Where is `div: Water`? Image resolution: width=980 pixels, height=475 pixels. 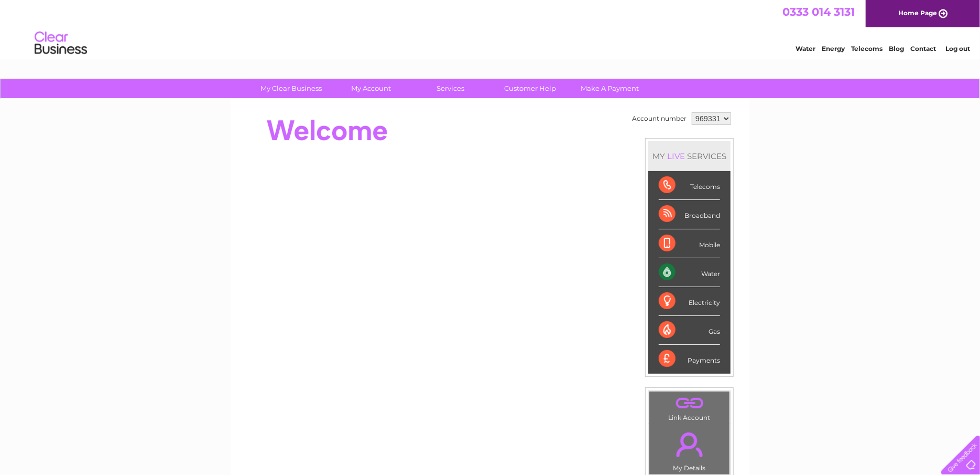 div: Water is located at coordinates (689, 272).